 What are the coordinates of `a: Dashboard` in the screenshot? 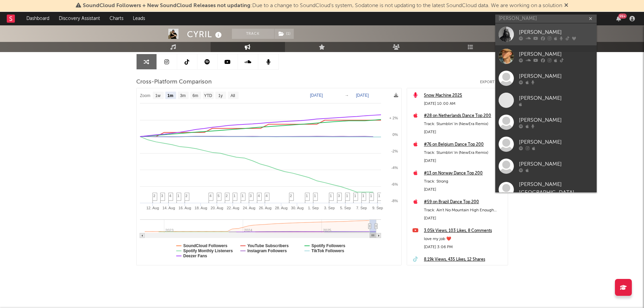 It's located at (38, 19).